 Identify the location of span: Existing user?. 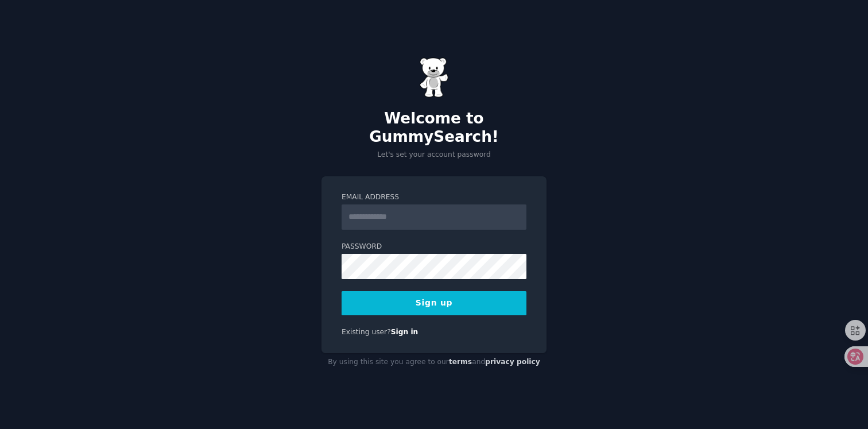
(366, 331).